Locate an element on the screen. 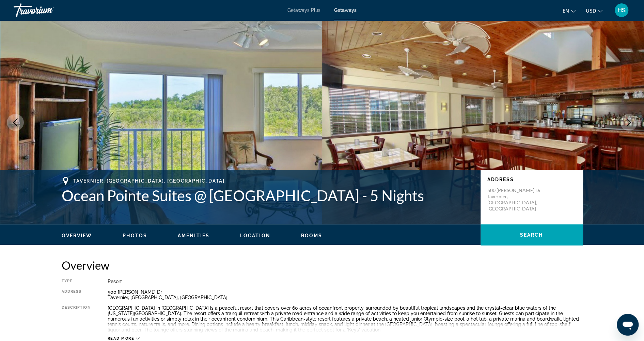 This screenshot has height=341, width=644. span: USD is located at coordinates (591, 11).